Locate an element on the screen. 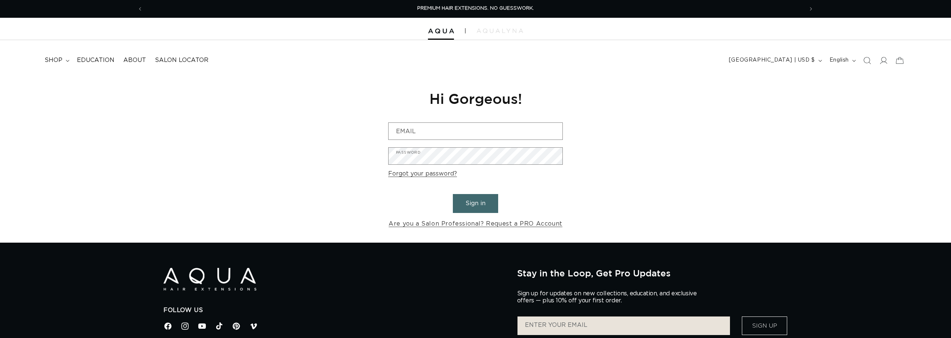 This screenshot has width=951, height=338. a: About is located at coordinates (134, 60).